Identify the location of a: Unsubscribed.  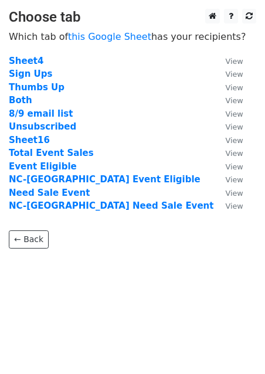
(42, 126).